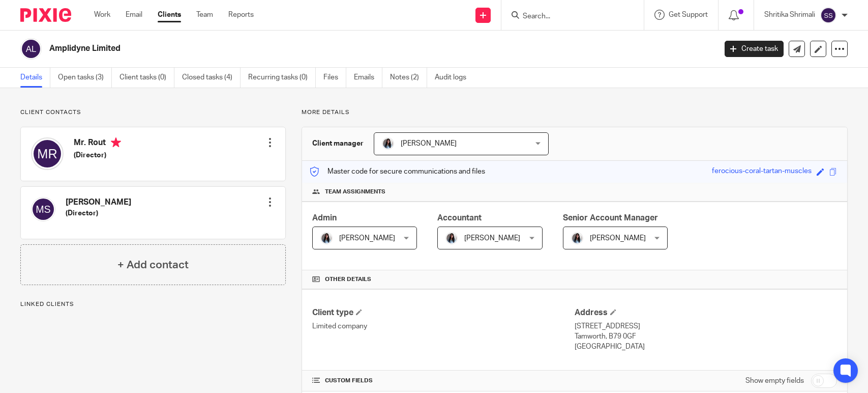  What do you see at coordinates (153, 264) in the screenshot?
I see `h4: + Add contact` at bounding box center [153, 264].